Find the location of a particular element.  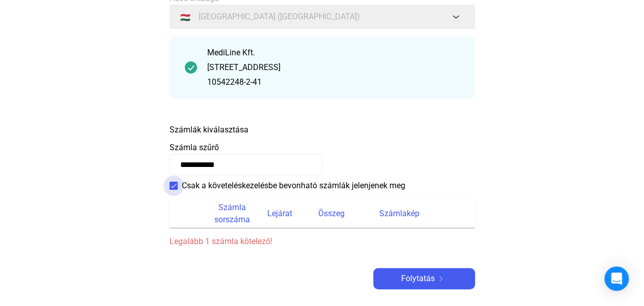

img: jobbra nyíl-fehér is located at coordinates (441, 279).